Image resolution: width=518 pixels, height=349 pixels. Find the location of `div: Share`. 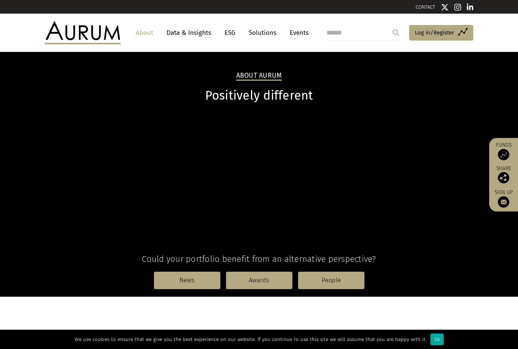

div: Share is located at coordinates (503, 175).